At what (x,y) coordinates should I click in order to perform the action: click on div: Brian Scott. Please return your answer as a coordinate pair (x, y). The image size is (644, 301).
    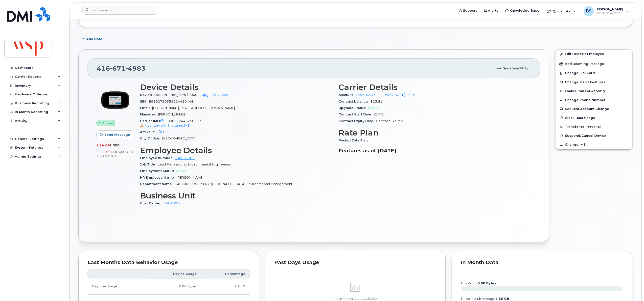
    Looking at the image, I should click on (606, 11).